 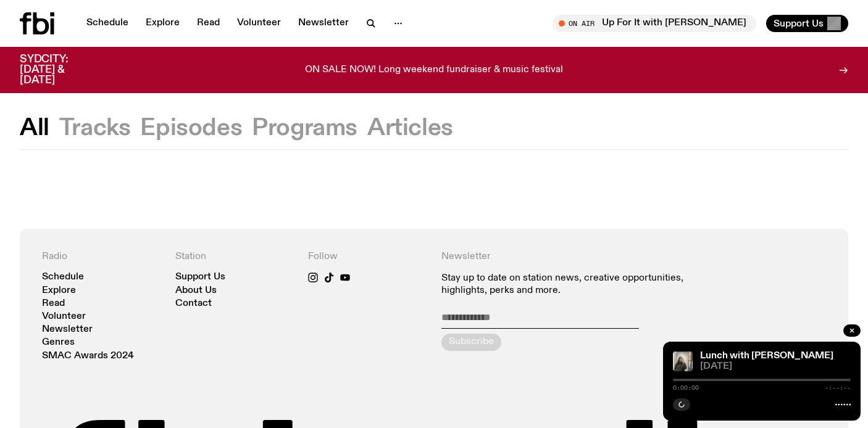 What do you see at coordinates (102, 257) in the screenshot?
I see `h4: Radio` at bounding box center [102, 257].